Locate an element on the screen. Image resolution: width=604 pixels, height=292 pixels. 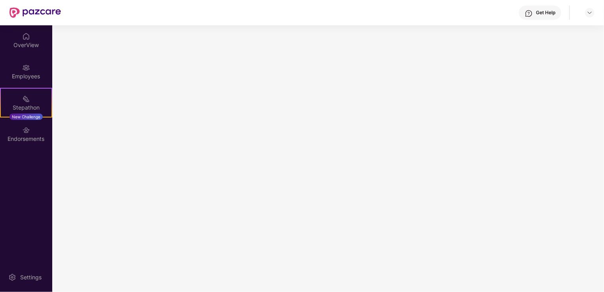
img: svg+xml;base64,PHN2ZyBpZD0iU2V0dGluZy0yMHgyMCIgeG1sbnM9Imh0dHA6Ly93d3cudzMub3JnLzIwMDAvc3ZnIiB3aW... is located at coordinates (12, 278).